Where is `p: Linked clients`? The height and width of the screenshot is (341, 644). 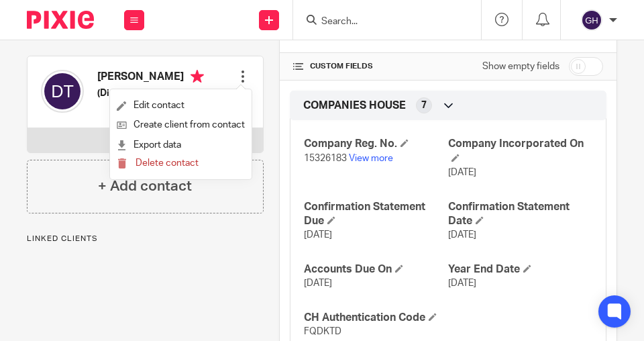 p: Linked clients is located at coordinates (145, 239).